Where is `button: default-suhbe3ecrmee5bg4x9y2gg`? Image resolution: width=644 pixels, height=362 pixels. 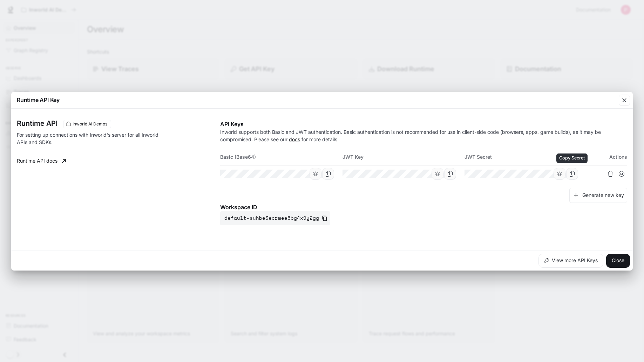 button: default-suhbe3ecrmee5bg4x9y2gg is located at coordinates (275, 218).